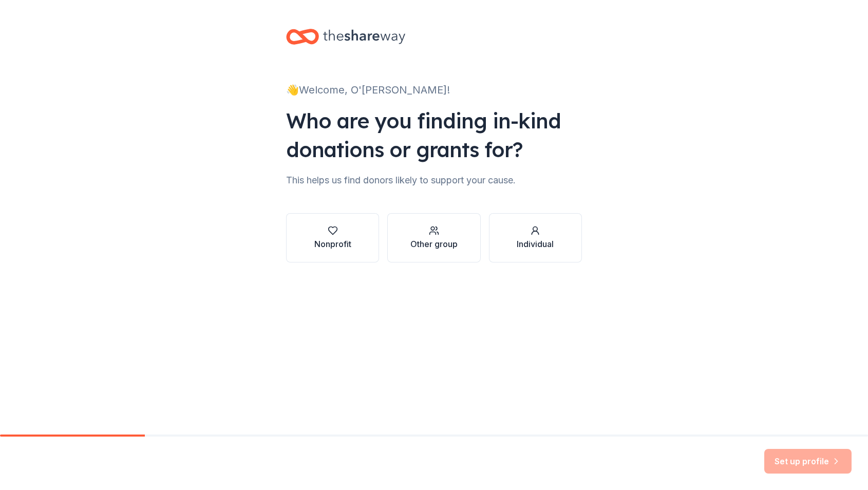 This screenshot has height=490, width=868. I want to click on button: Nonprofit, so click(332, 238).